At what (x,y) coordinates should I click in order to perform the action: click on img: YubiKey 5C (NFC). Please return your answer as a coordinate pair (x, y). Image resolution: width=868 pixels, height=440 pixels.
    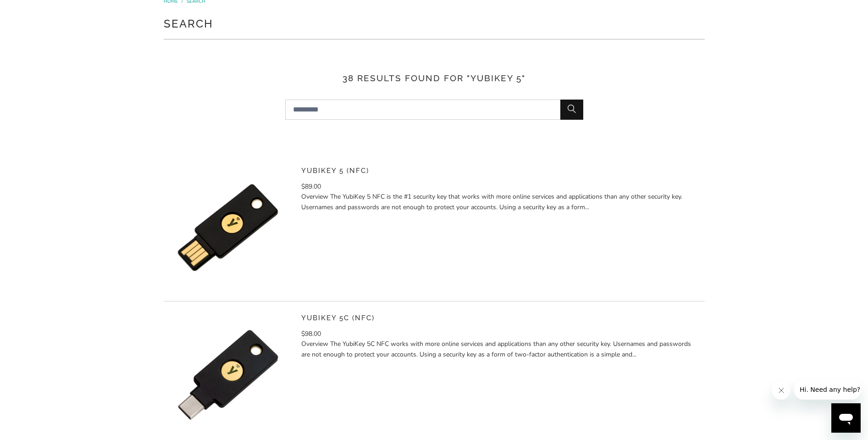
    Looking at the image, I should click on (228, 374).